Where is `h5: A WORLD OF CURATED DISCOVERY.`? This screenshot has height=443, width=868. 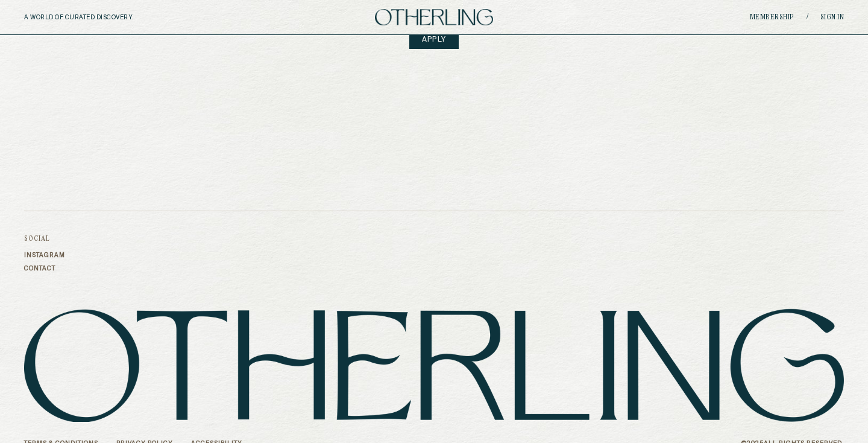
h5: A WORLD OF CURATED DISCOVERY. is located at coordinates (105, 17).